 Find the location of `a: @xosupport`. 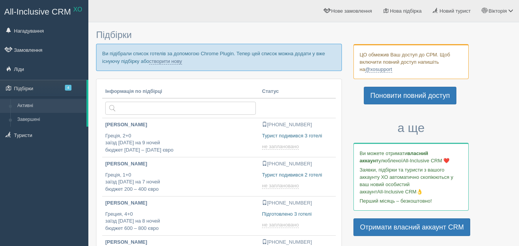

a: @xosupport is located at coordinates (378, 70).